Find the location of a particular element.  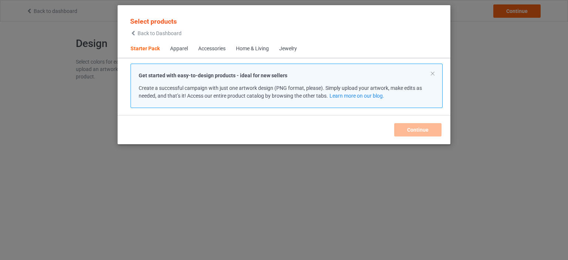

strong: Get started with easy-to-design products - ideal for new sellers is located at coordinates (213, 75).